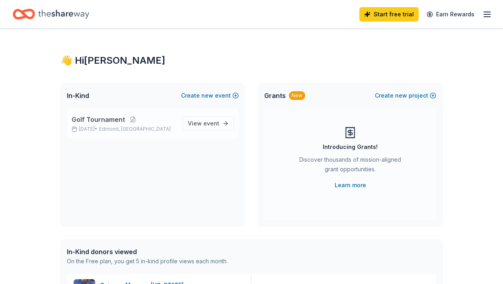 The image size is (503, 284). I want to click on a: View event, so click(208, 123).